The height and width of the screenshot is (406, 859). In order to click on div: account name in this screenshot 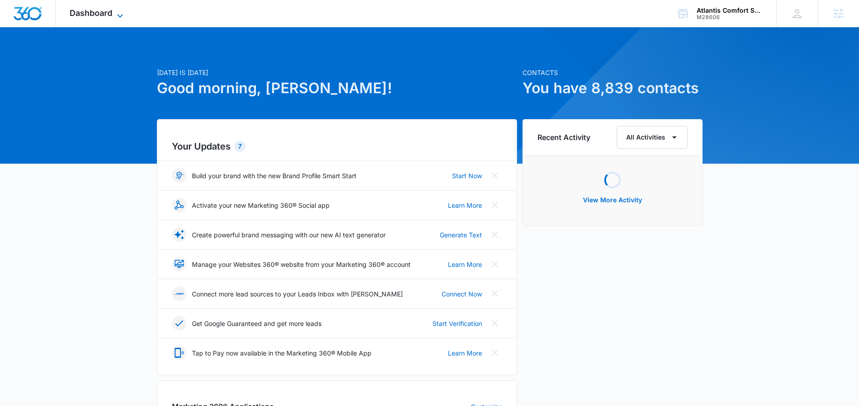, I will do `click(730, 10)`.